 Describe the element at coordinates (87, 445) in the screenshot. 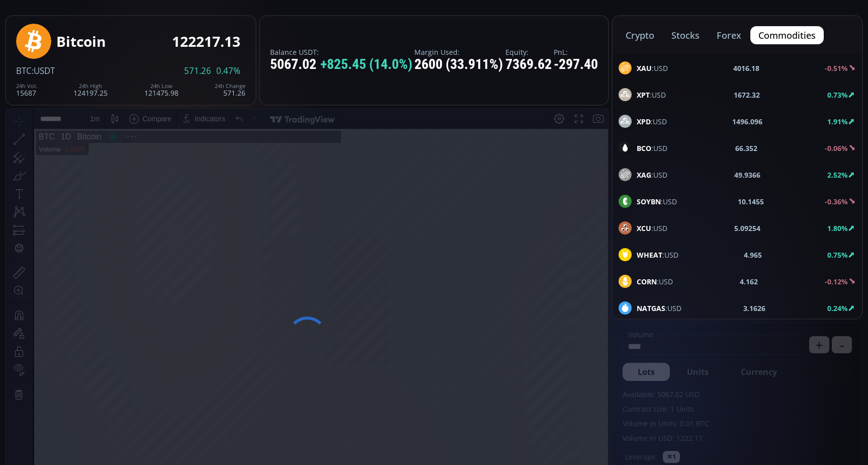

I see `div: 1m` at that location.